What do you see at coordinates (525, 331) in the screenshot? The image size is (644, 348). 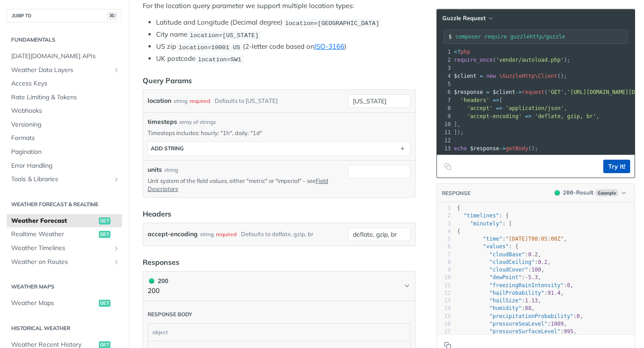 I see `span: "pressureSurfaceLevel"` at bounding box center [525, 331].